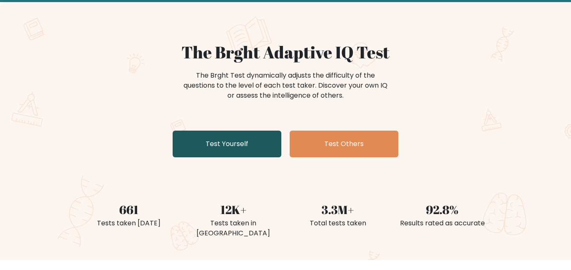 The height and width of the screenshot is (270, 571). I want to click on div: Total tests taken, so click(338, 224).